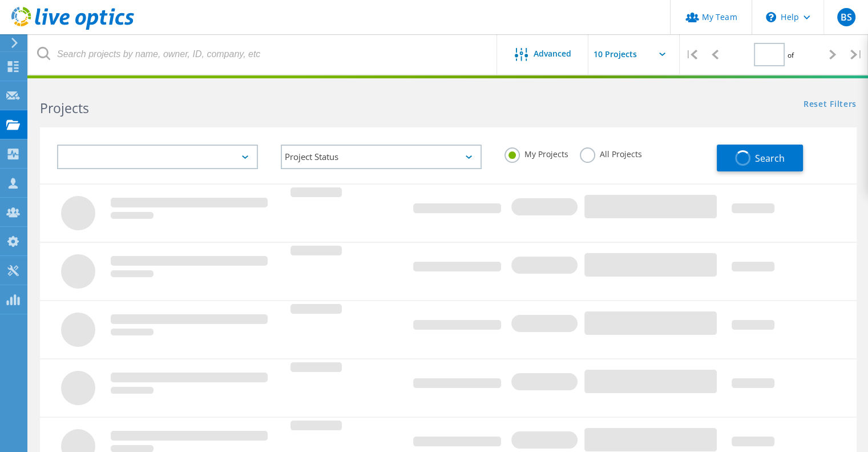 Image resolution: width=868 pixels, height=452 pixels. Describe the element at coordinates (830, 104) in the screenshot. I see `a: Reset Filters` at that location.